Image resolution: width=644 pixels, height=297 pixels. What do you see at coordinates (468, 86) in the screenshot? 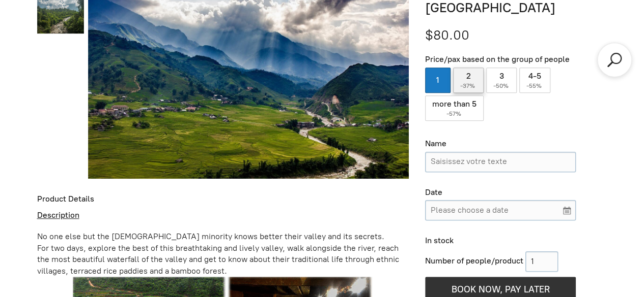
I see `span: -37%` at bounding box center [468, 86].